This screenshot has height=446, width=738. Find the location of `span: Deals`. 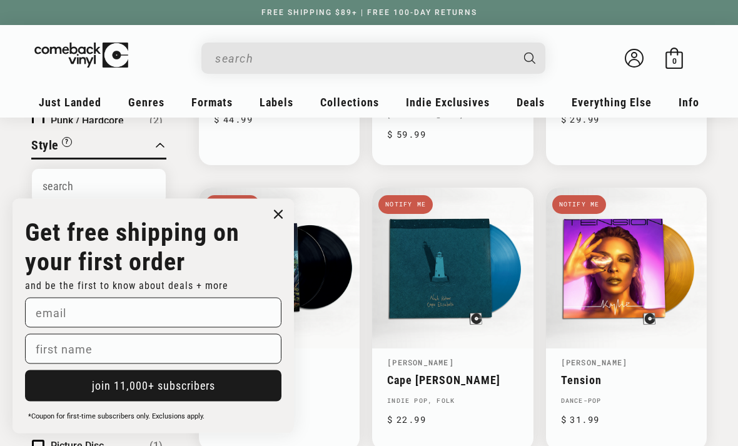

span: Deals is located at coordinates (531, 102).